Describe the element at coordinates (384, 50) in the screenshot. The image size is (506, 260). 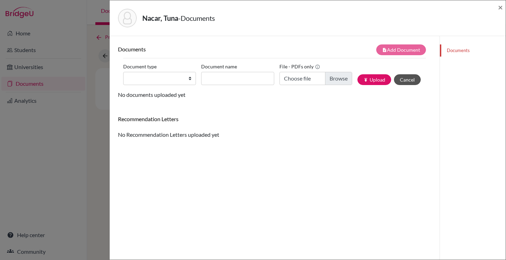
I see `i: note_add` at that location.